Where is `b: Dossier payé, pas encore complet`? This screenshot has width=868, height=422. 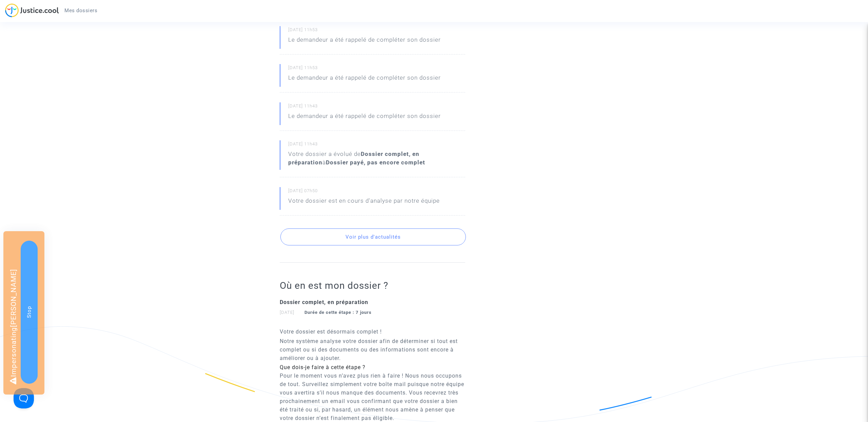
b: Dossier payé, pas encore complet is located at coordinates (376, 162).